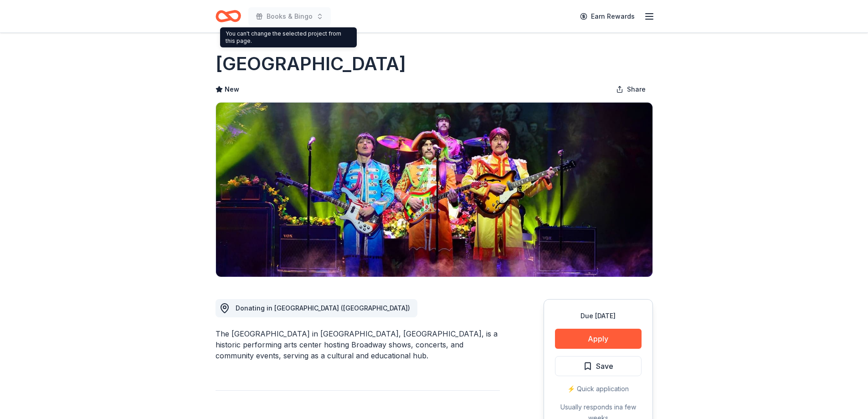 Image resolution: width=868 pixels, height=419 pixels. Describe the element at coordinates (288, 37) in the screenshot. I see `div: You can't change the selected project from this page.` at that location.